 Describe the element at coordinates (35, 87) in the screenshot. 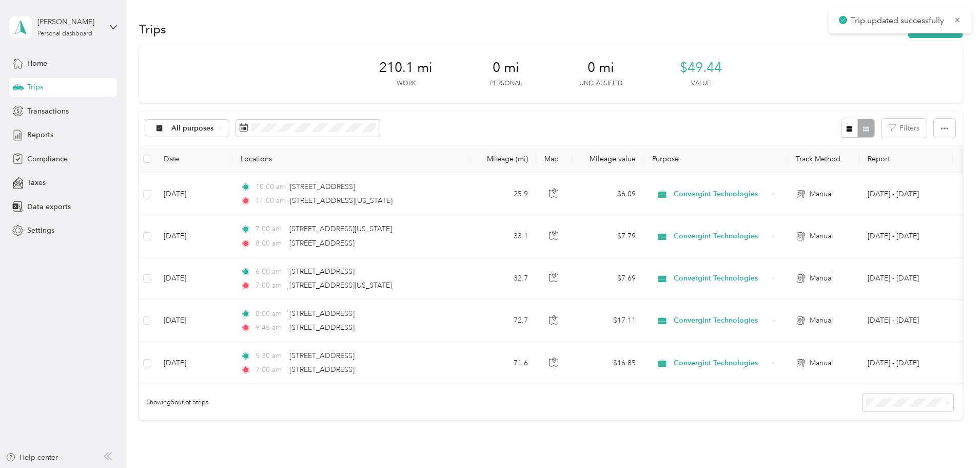

I see `span: Trips` at that location.